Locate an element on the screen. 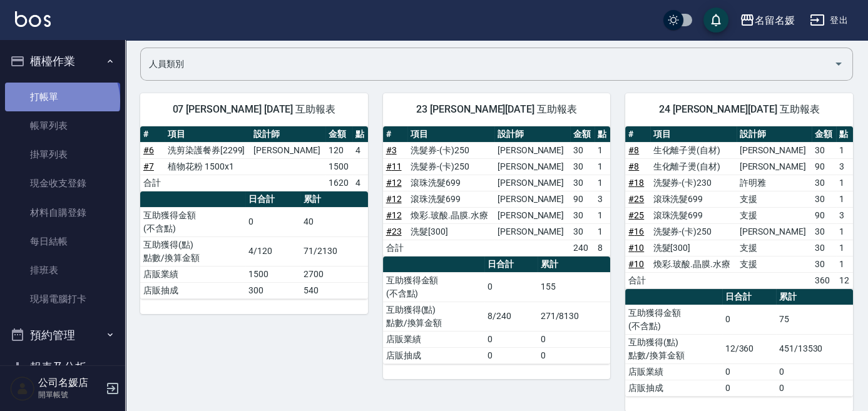 This screenshot has height=411, width=868. td: 540 is located at coordinates (334, 290).